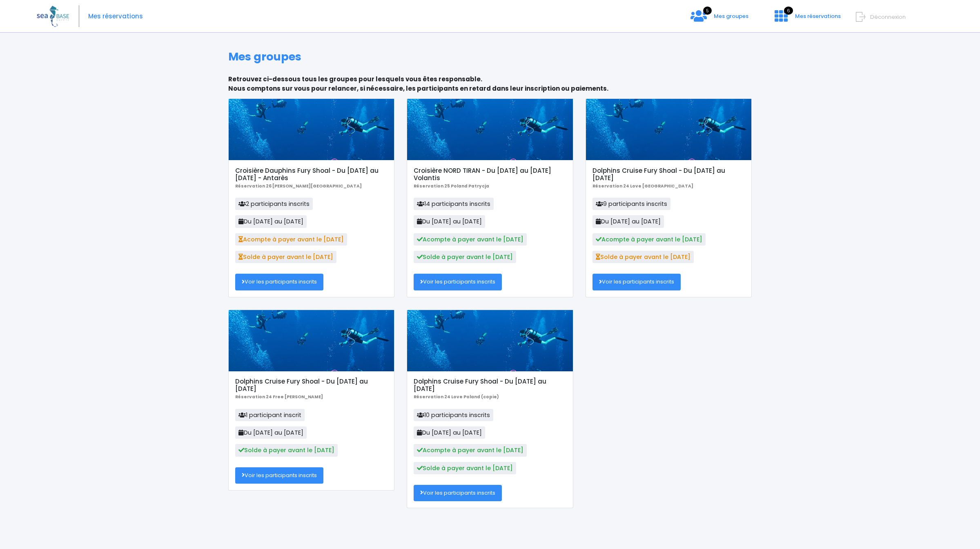  I want to click on b: Réservation 24 Love Poland (copie), so click(457, 396).